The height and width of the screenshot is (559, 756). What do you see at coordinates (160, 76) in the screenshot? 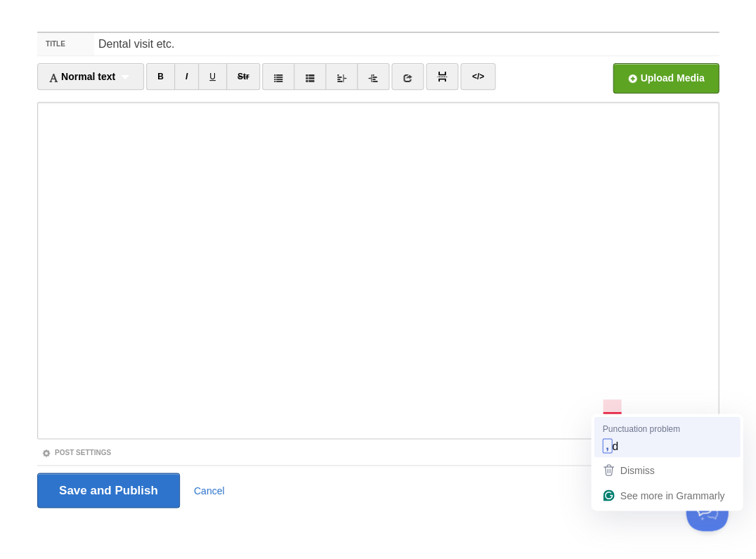
I see `a: B` at bounding box center [160, 76].